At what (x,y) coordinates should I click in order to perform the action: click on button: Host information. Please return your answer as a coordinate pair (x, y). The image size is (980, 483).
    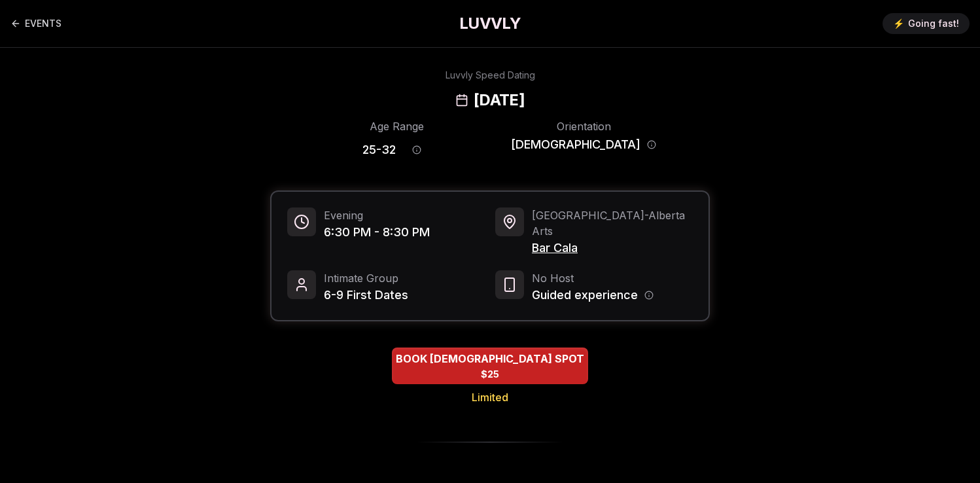
    Looking at the image, I should click on (649, 295).